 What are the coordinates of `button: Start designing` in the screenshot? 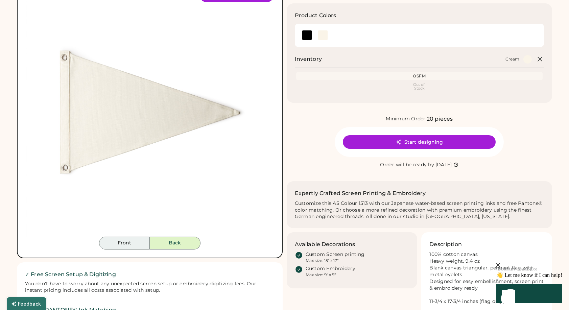 It's located at (419, 142).